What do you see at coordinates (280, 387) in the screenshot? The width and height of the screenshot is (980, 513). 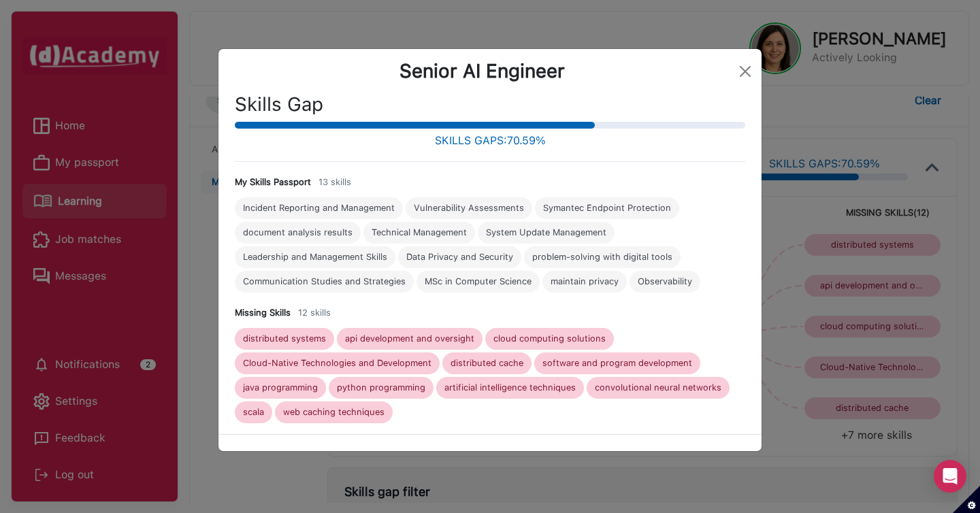 I see `div: java programming` at bounding box center [280, 387].